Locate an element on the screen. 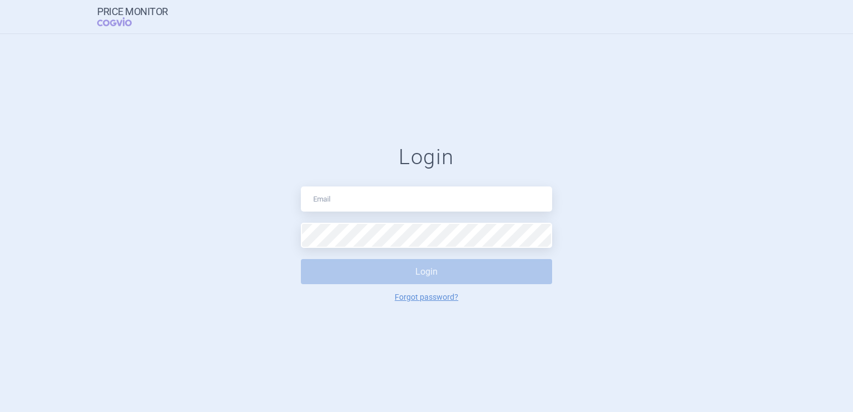 The width and height of the screenshot is (853, 412). button: Login is located at coordinates (427, 271).